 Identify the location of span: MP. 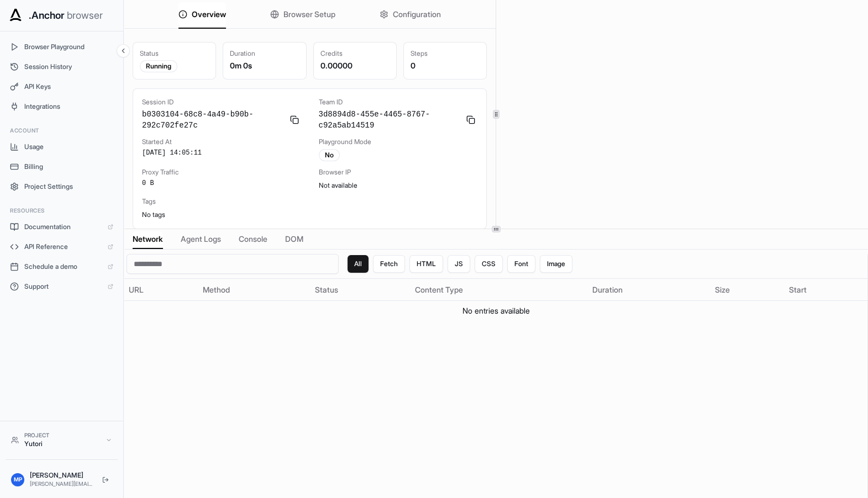
(18, 479).